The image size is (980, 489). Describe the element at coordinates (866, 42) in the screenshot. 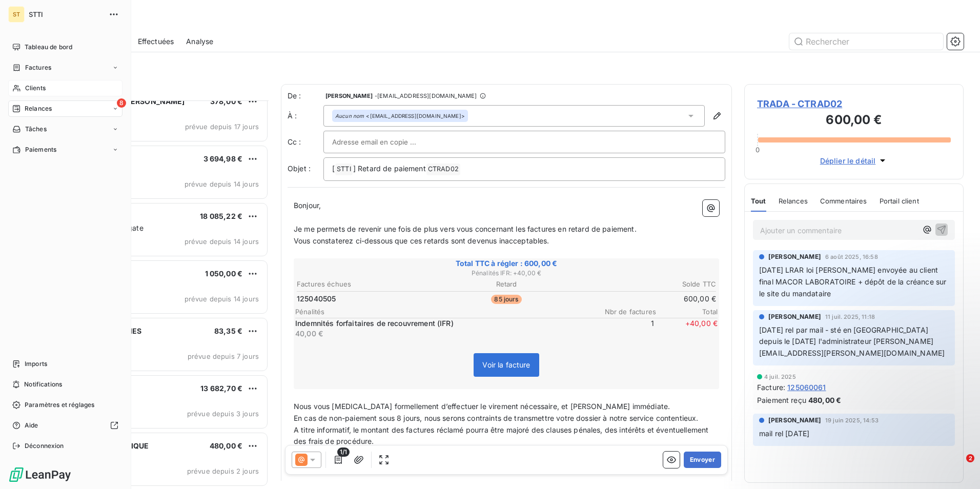

I see `input: Rechercher` at that location.